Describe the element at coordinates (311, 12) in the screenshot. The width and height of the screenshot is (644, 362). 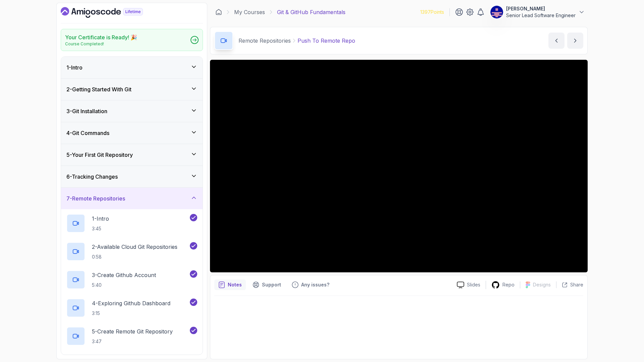
I see `p: Git & GitHub Fundamentals` at that location.